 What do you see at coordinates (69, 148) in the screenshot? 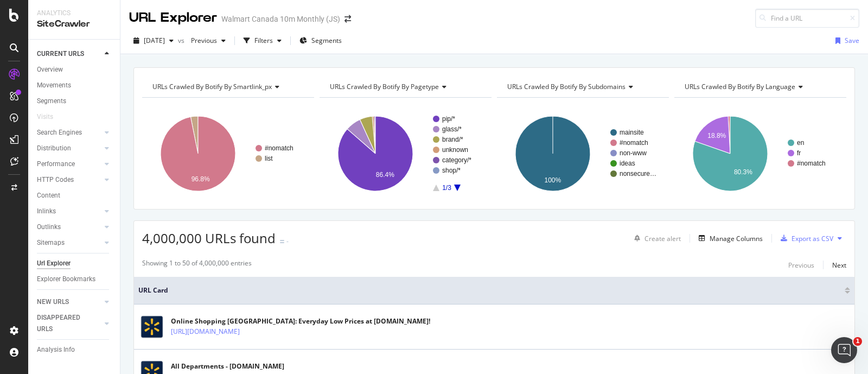
I see `a: Distribution` at bounding box center [69, 148].